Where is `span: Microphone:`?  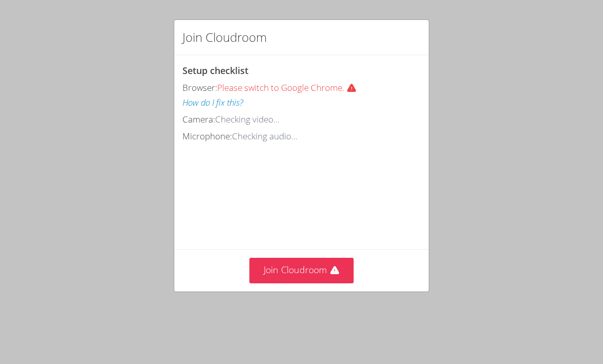
span: Microphone: is located at coordinates (207, 136).